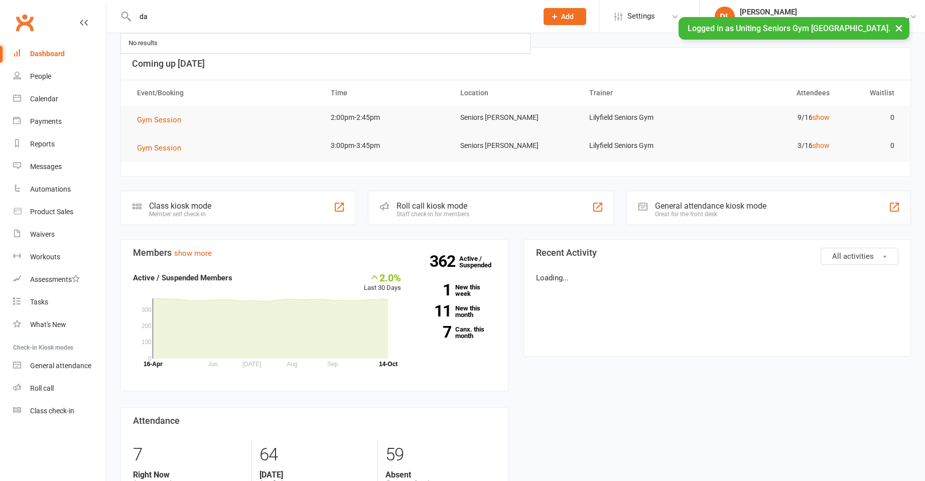 The height and width of the screenshot is (481, 925). Describe the element at coordinates (59, 99) in the screenshot. I see `a: Calendar` at that location.